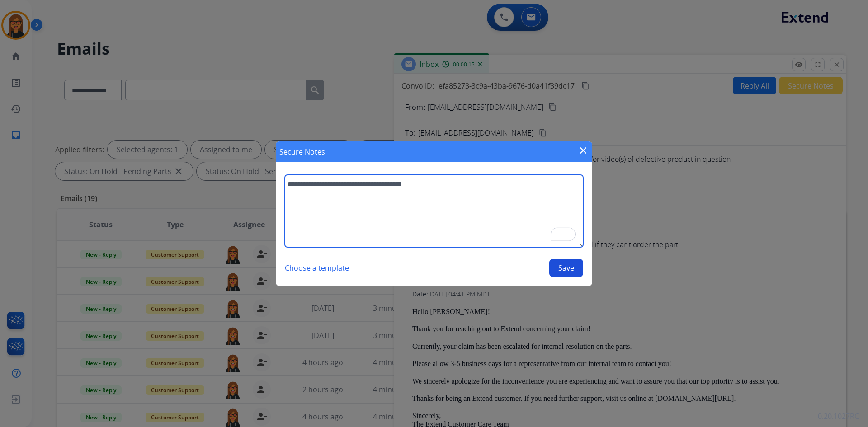 This screenshot has width=868, height=427. What do you see at coordinates (838, 416) in the screenshot?
I see `p: 0.20.1027RC` at bounding box center [838, 416].